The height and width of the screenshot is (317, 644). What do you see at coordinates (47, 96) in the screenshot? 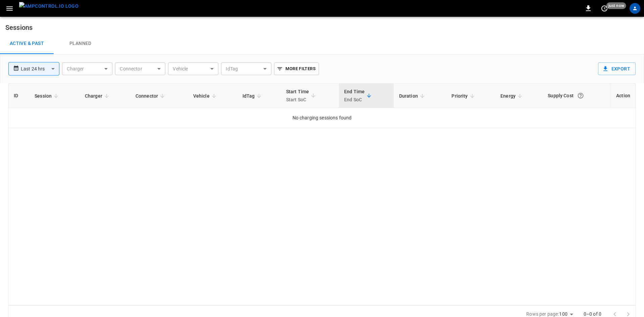
I see `span: Session` at bounding box center [47, 96].